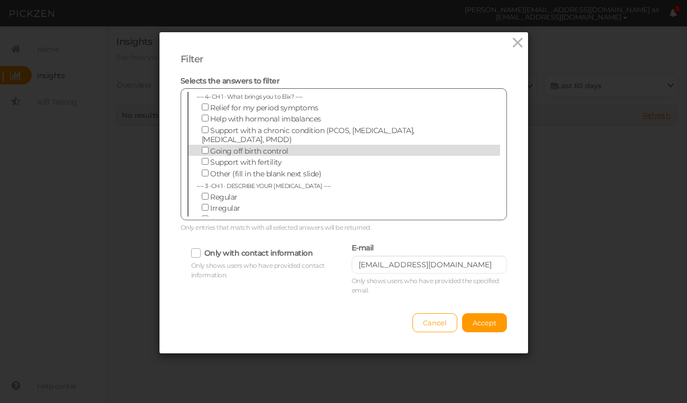 This screenshot has height=403, width=687. What do you see at coordinates (224, 197) in the screenshot?
I see `span: Regular` at bounding box center [224, 197].